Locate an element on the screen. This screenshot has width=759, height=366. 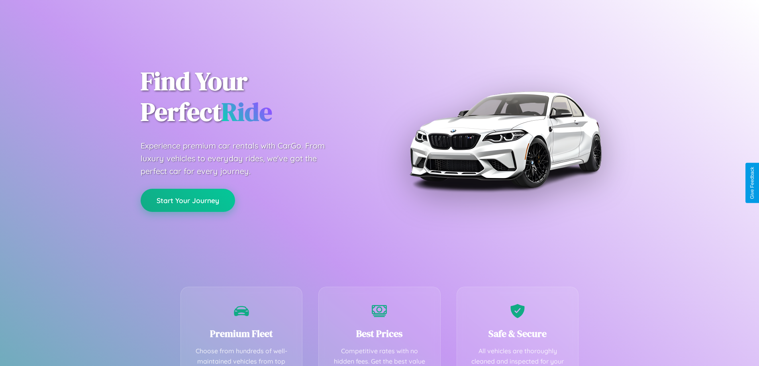
h3: Best Prices is located at coordinates (379, 334).